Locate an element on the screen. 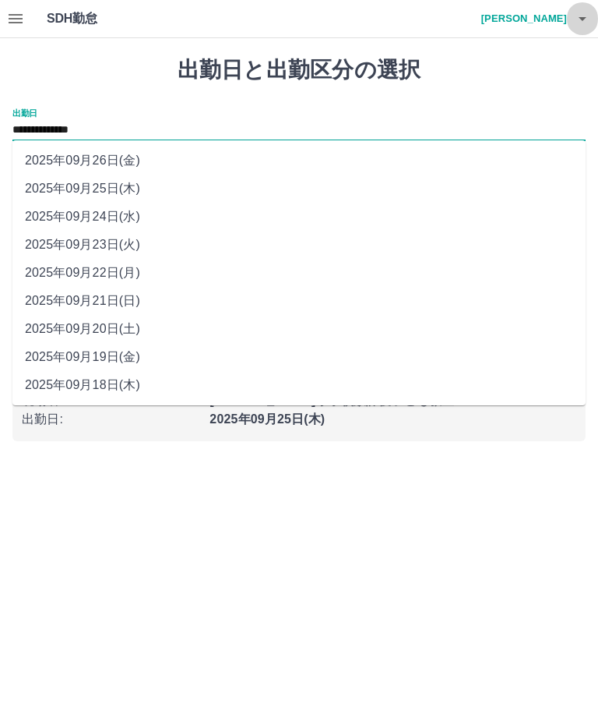 The height and width of the screenshot is (718, 598). li: 2025年09月19日(金) is located at coordinates (299, 357).